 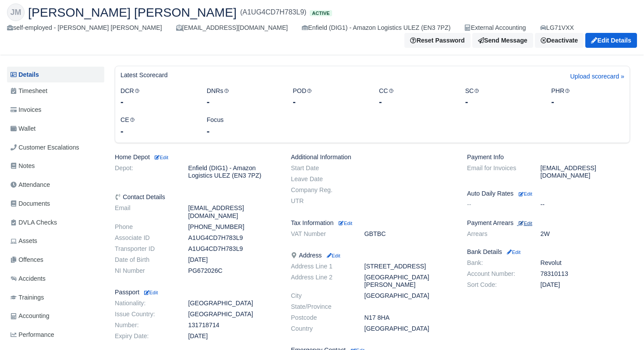 I want to click on dt: Account Number:, so click(x=497, y=274).